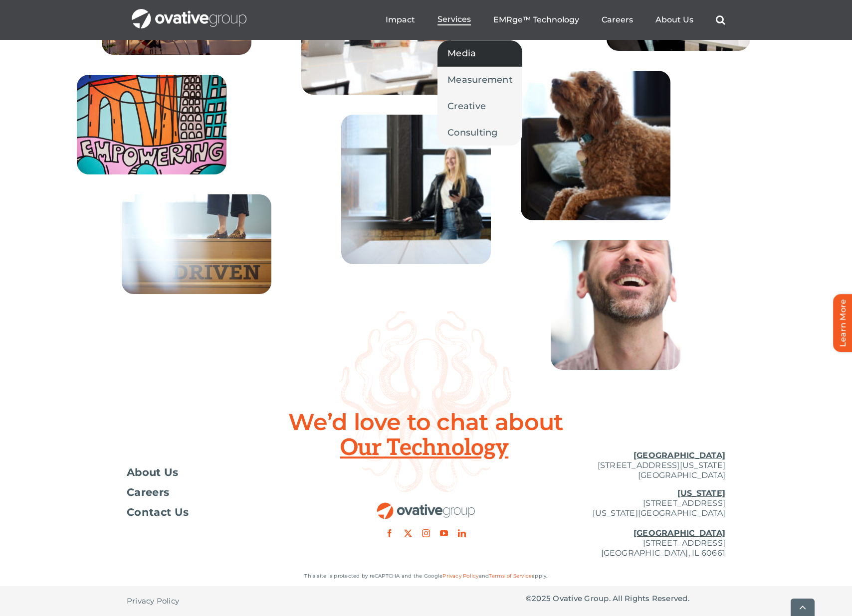 The image size is (852, 616). Describe the element at coordinates (462, 533) in the screenshot. I see `a: linkedin` at that location.